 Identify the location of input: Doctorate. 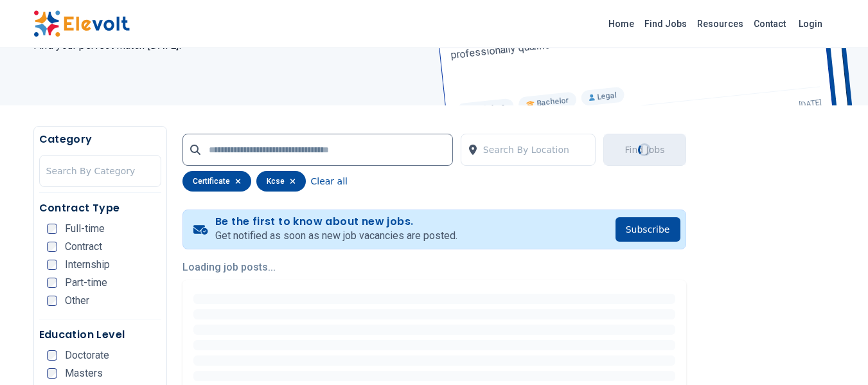
(52, 356).